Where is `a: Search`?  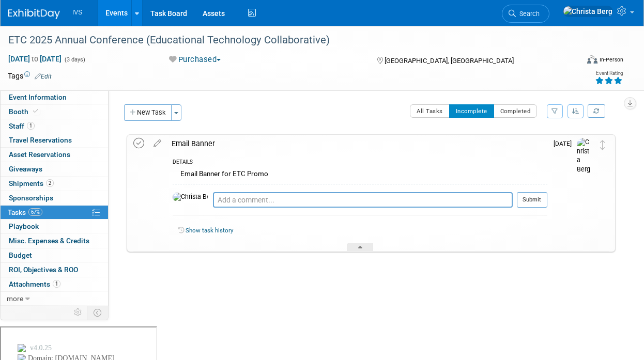
a: Search is located at coordinates (525, 13).